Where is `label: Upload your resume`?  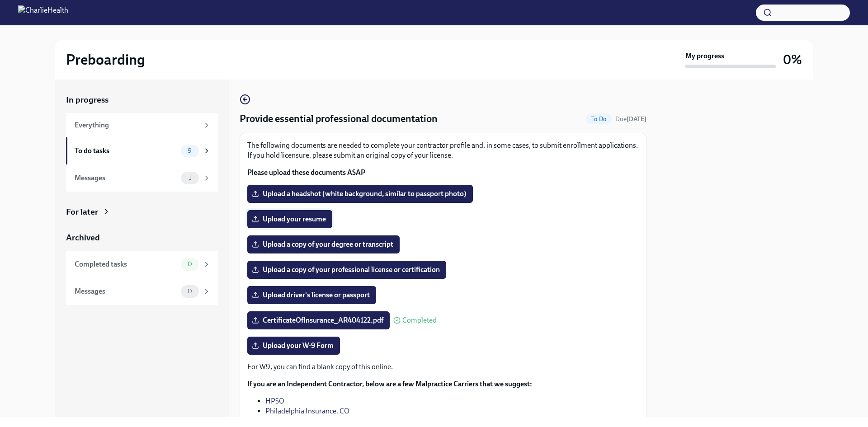 label: Upload your resume is located at coordinates (290, 219).